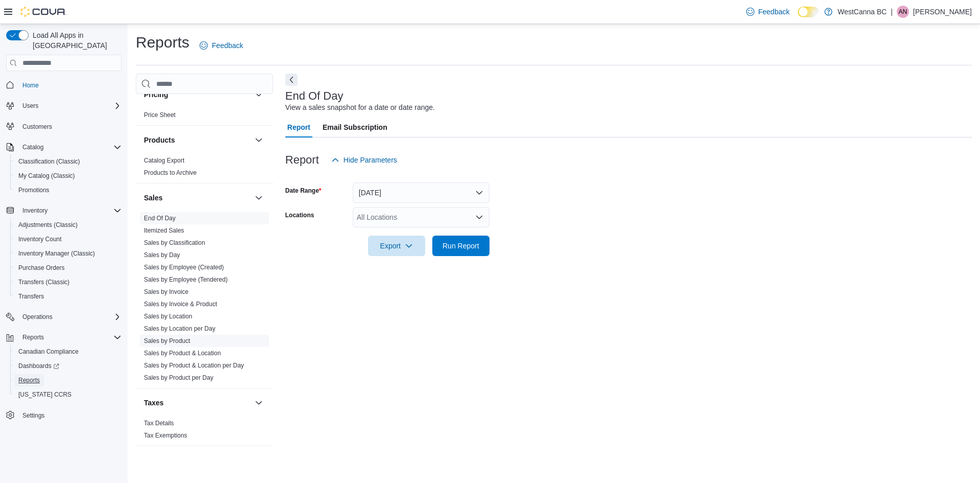 The width and height of the screenshot is (980, 483). I want to click on button: Adjustments (Classic), so click(68, 225).